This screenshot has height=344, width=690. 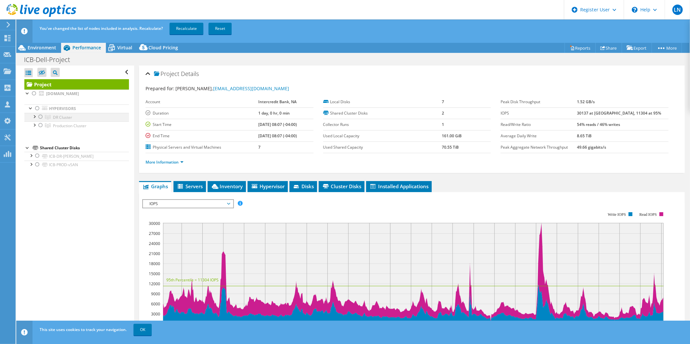 What do you see at coordinates (156, 314) in the screenshot?
I see `text: 3000` at bounding box center [156, 314].